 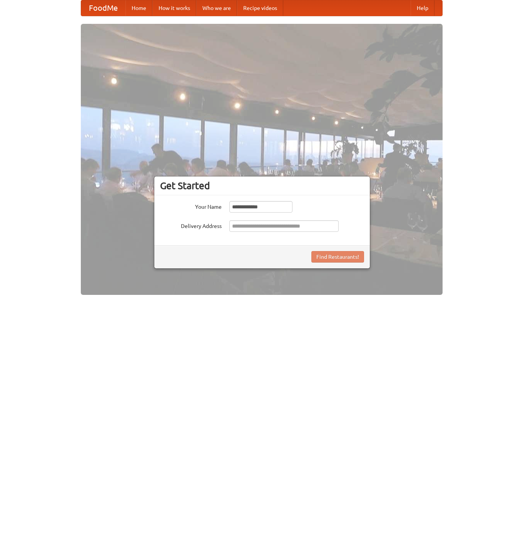 I want to click on a: Home, so click(x=139, y=8).